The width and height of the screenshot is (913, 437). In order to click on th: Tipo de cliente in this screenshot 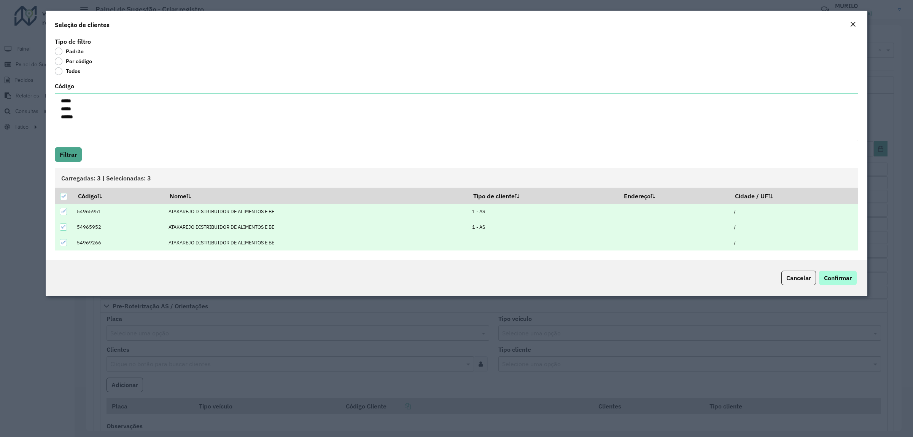, I will do `click(543, 196)`.